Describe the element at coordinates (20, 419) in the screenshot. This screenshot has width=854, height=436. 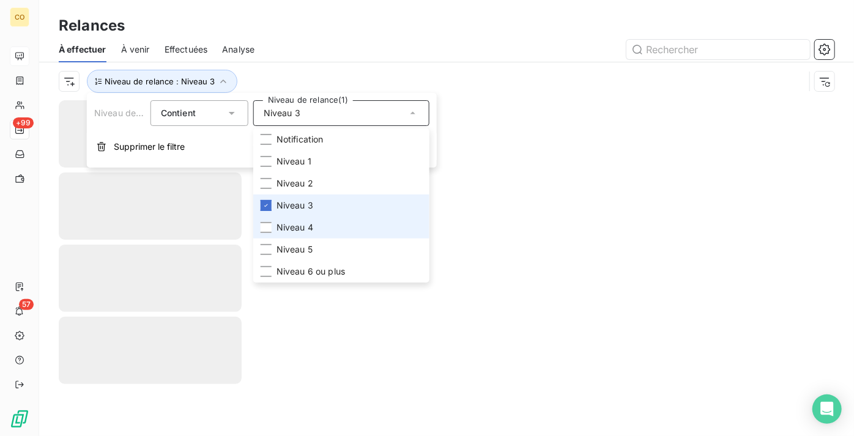
I see `img: Logo LeanPay` at that location.